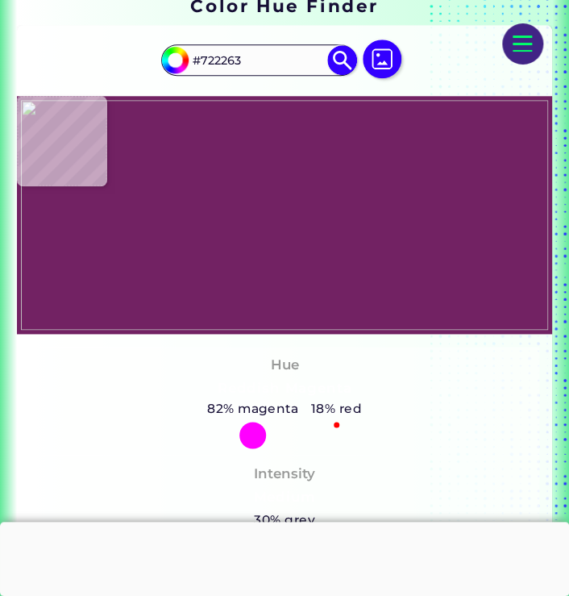  I want to click on h3: Medium, so click(285, 497).